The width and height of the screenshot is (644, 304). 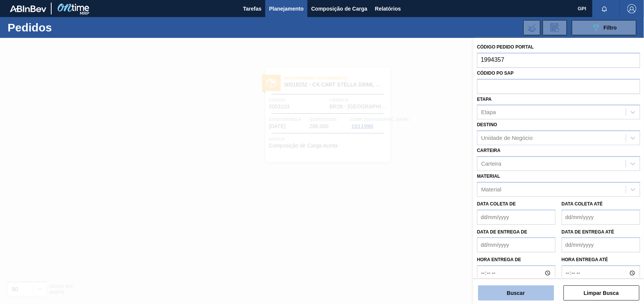 What do you see at coordinates (491, 163) in the screenshot?
I see `div: Carteira` at bounding box center [491, 163].